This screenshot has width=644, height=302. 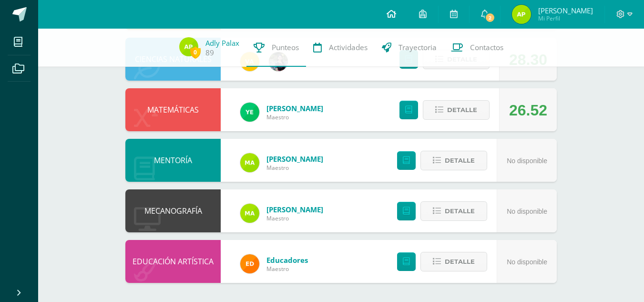 What do you see at coordinates (173, 110) in the screenshot?
I see `div: MATEMÁTICAS` at bounding box center [173, 110].